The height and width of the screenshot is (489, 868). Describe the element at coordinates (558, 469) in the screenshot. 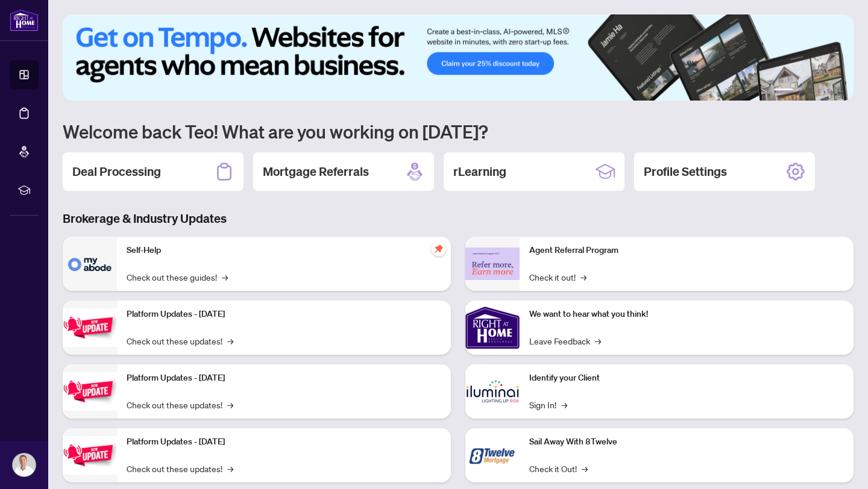

I see `a: Check it Out!→` at that location.